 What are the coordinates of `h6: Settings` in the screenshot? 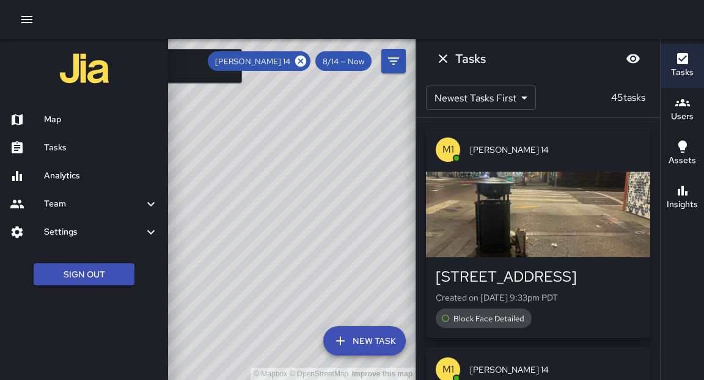 It's located at (93, 232).